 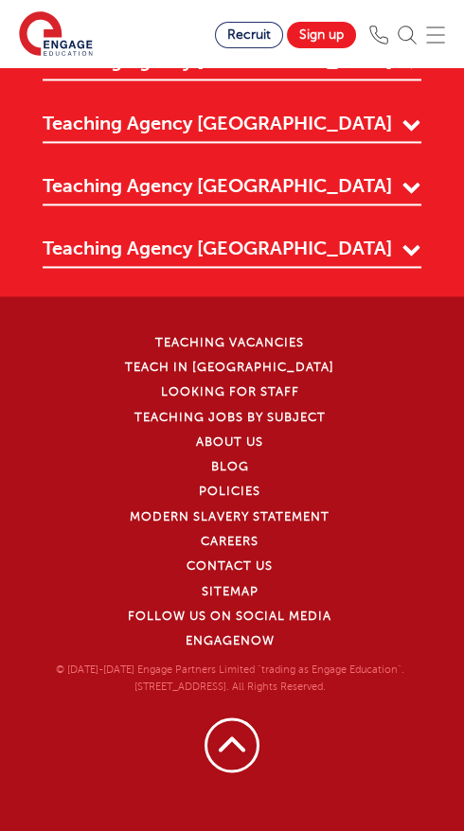 What do you see at coordinates (229, 491) in the screenshot?
I see `a: Policies` at bounding box center [229, 491].